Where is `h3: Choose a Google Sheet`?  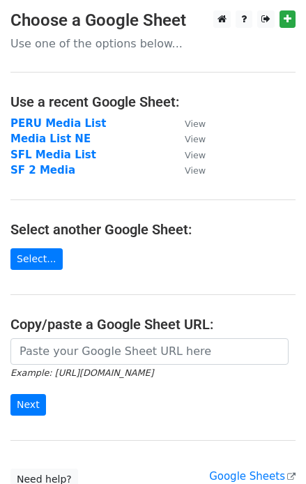 h3: Choose a Google Sheet is located at coordinates (153, 20).